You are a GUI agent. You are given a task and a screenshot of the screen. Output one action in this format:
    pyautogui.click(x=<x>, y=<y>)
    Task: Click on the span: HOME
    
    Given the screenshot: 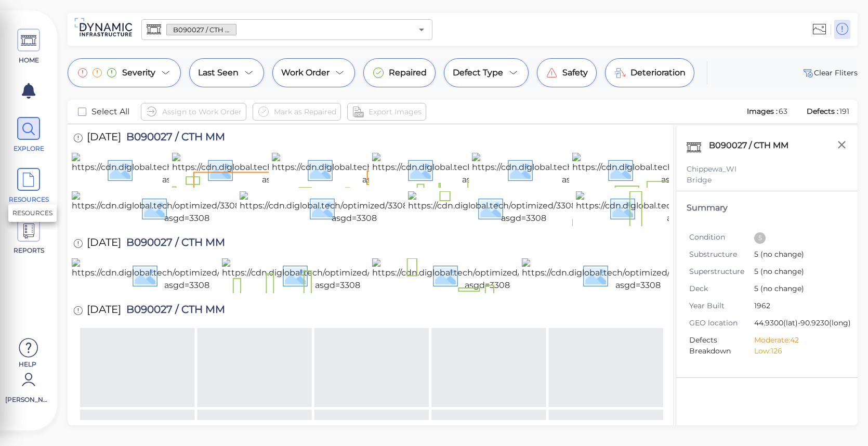 What is the action you would take?
    pyautogui.click(x=28, y=60)
    